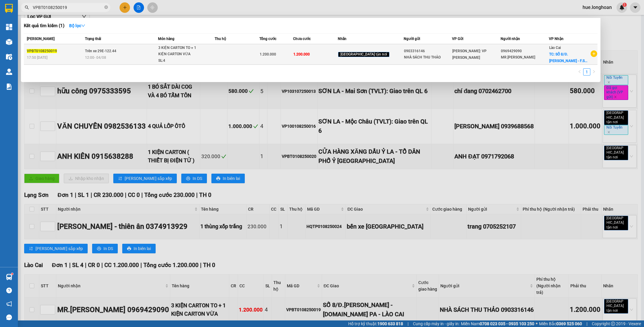  Describe the element at coordinates (100, 51) in the screenshot. I see `span: Trên xe 29E-122.44` at that location.